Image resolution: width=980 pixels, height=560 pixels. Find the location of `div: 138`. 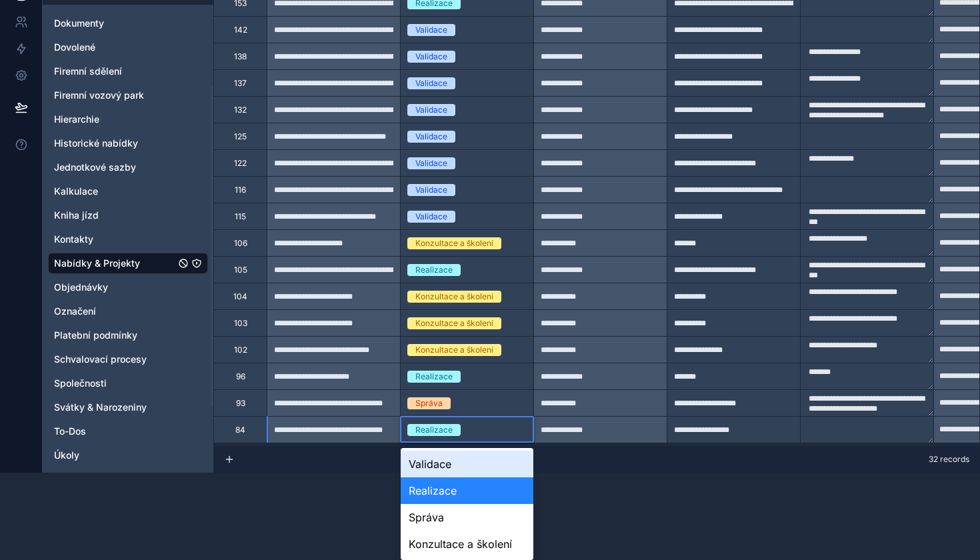

div: 138 is located at coordinates (240, 57).